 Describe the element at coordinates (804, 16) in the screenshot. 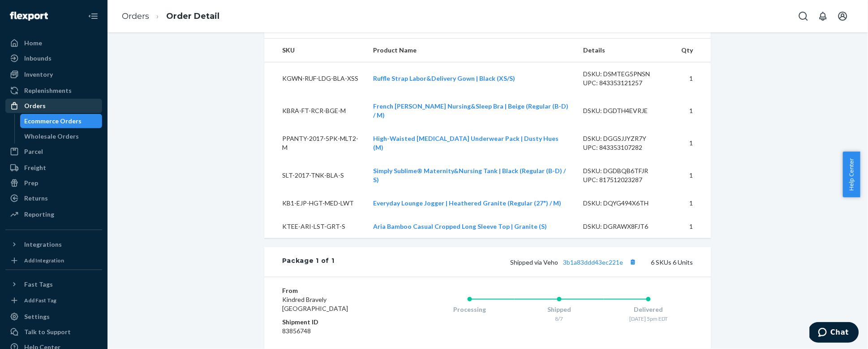

I see `button: Open Search Box` at that location.